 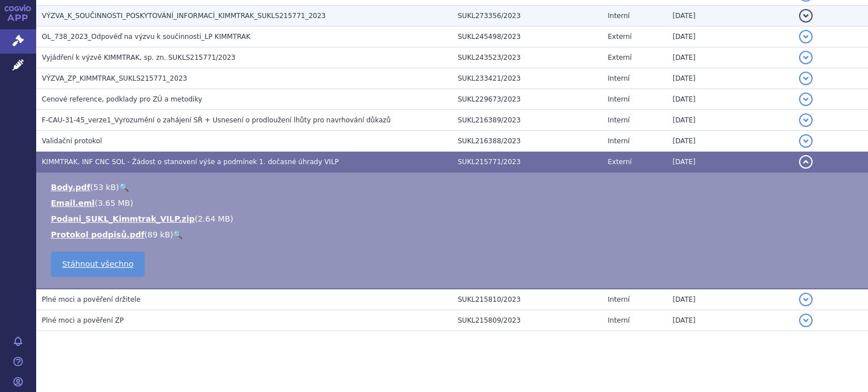 What do you see at coordinates (159, 235) in the screenshot?
I see `span: 89 kB` at bounding box center [159, 235].